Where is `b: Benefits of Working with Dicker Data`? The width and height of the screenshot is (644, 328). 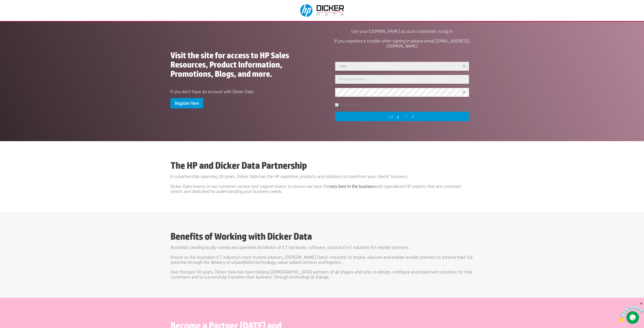 b: Benefits of Working with Dicker Data is located at coordinates (241, 237).